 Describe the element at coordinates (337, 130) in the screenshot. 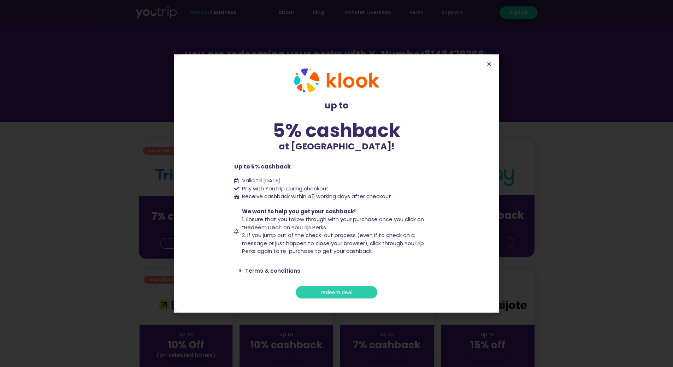

I see `div: 5% cashback` at that location.